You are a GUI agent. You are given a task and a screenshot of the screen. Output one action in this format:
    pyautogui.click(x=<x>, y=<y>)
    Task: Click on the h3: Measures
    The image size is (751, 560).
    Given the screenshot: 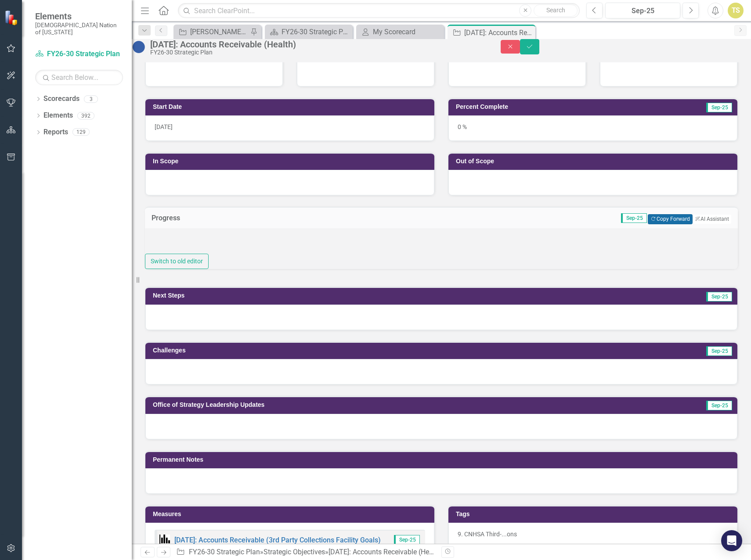 What is the action you would take?
    pyautogui.click(x=291, y=514)
    